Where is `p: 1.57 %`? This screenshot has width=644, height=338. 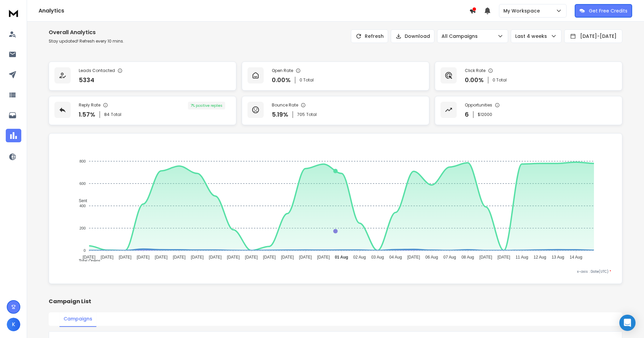
p: 1.57 % is located at coordinates (87, 115).